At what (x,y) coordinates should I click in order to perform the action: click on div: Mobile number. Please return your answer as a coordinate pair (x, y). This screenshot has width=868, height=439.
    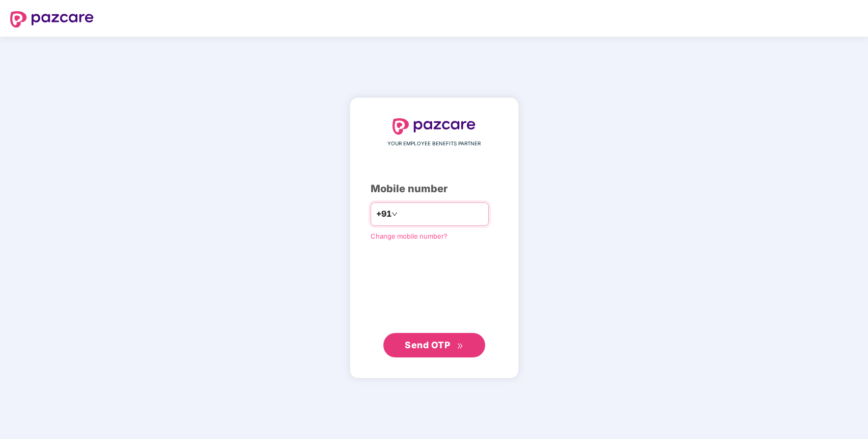
    Looking at the image, I should click on (434, 189).